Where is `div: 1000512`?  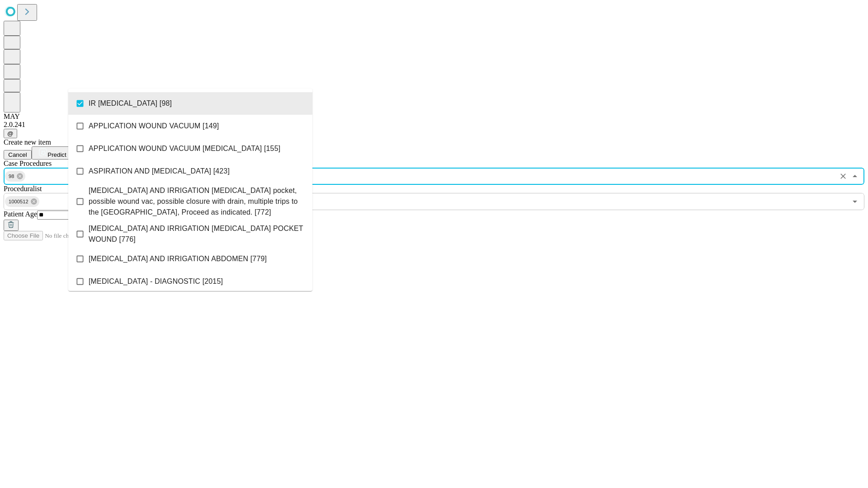
div: 1000512 is located at coordinates (22, 202).